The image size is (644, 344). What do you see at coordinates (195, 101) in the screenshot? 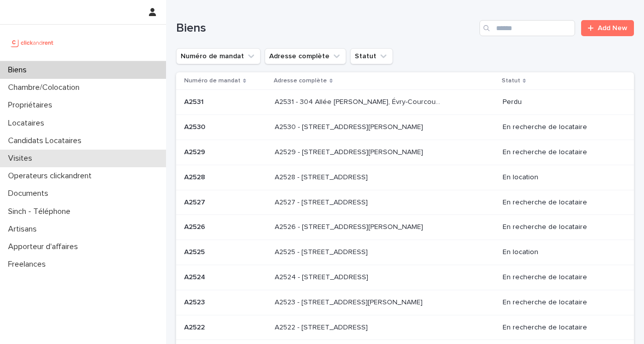
I see `p: A2531` at bounding box center [195, 101].